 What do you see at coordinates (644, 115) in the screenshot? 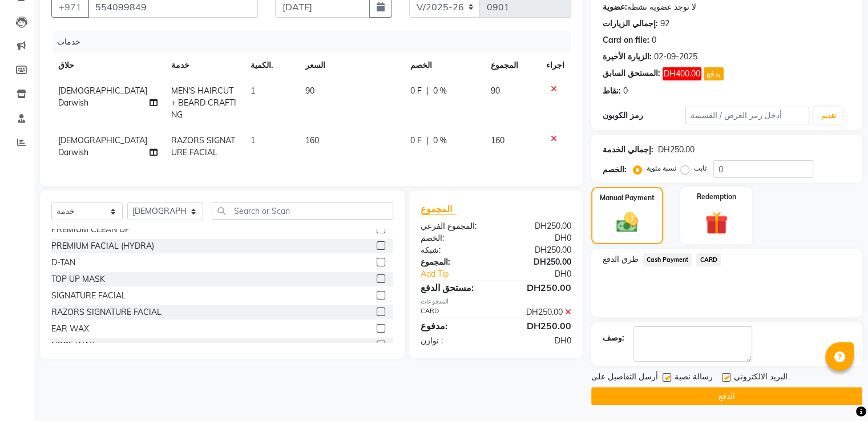
I see `div: رمز الكوبون` at bounding box center [644, 115].